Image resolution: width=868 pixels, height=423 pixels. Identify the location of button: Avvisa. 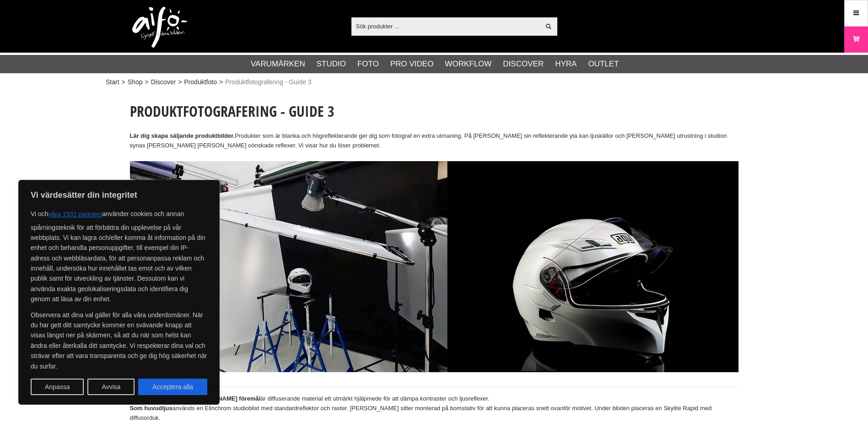
(111, 387).